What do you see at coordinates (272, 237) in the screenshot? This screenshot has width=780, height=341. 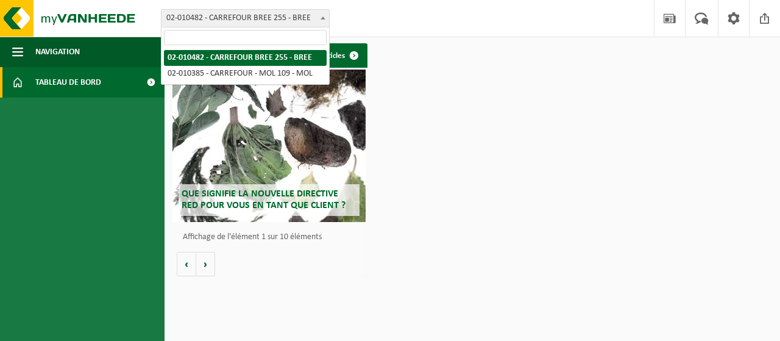 I see `p: Affichage de l'élément 1 sur 10 éléments` at bounding box center [272, 237].